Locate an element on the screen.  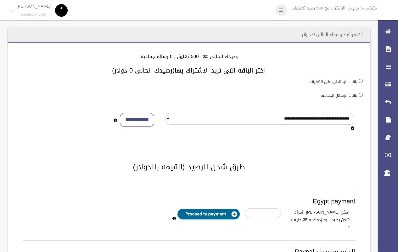
header: الاشتراك - رصيدك الحالى 0 دولار is located at coordinates (332, 34).